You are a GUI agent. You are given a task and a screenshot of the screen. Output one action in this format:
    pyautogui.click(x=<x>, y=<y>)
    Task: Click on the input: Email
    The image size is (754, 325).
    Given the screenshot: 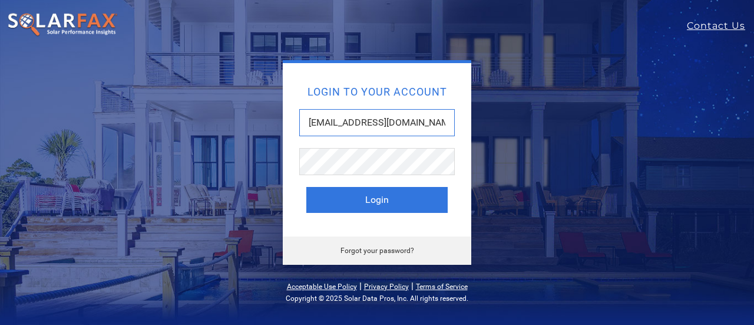 What is the action you would take?
    pyautogui.click(x=377, y=123)
    